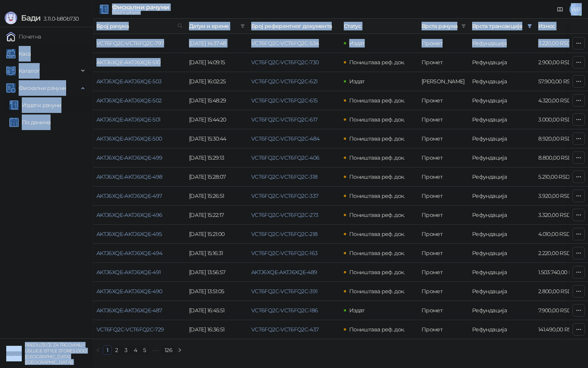 This screenshot has width=588, height=368. Describe the element at coordinates (285, 62) in the screenshot. I see `a: VCT6FQ2C-VCT6FQ2C-730` at that location.